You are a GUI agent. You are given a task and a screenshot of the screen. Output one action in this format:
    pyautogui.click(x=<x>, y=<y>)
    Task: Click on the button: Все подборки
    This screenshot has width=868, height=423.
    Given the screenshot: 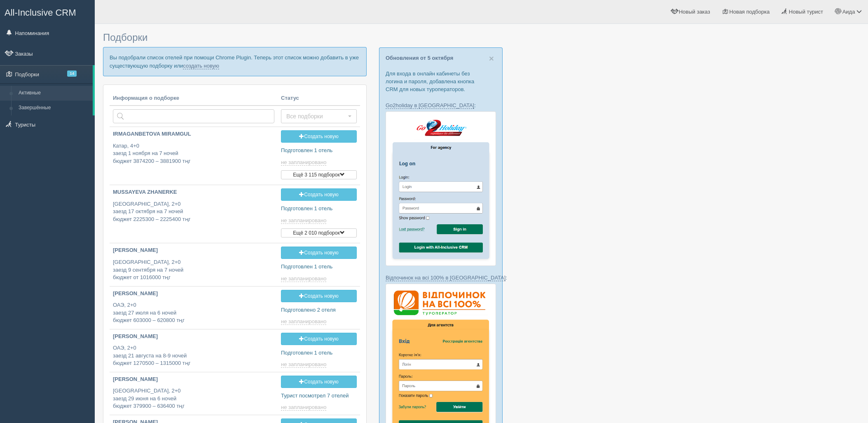 What is the action you would take?
    pyautogui.click(x=319, y=116)
    